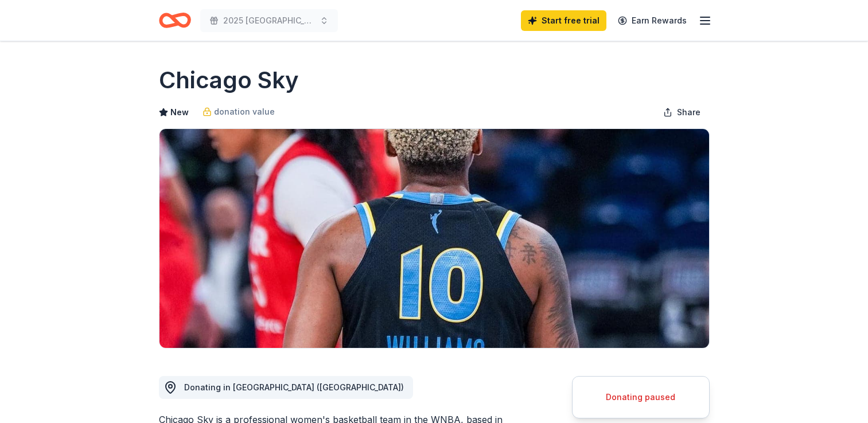  I want to click on a: Home, so click(175, 20).